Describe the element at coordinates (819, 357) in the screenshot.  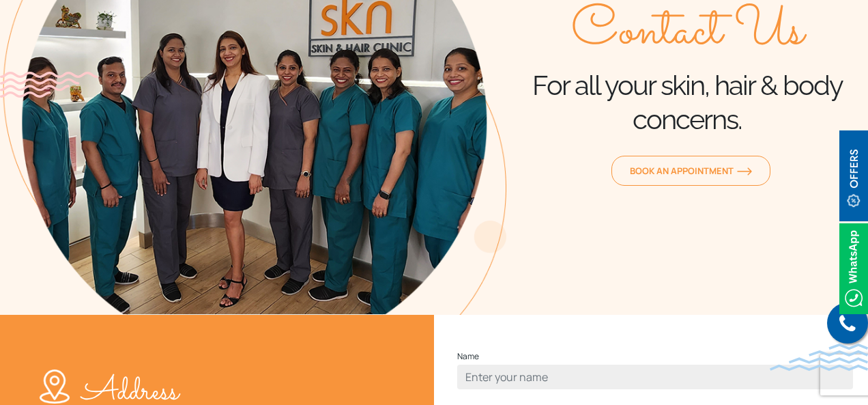
I see `img: bluewave` at that location.